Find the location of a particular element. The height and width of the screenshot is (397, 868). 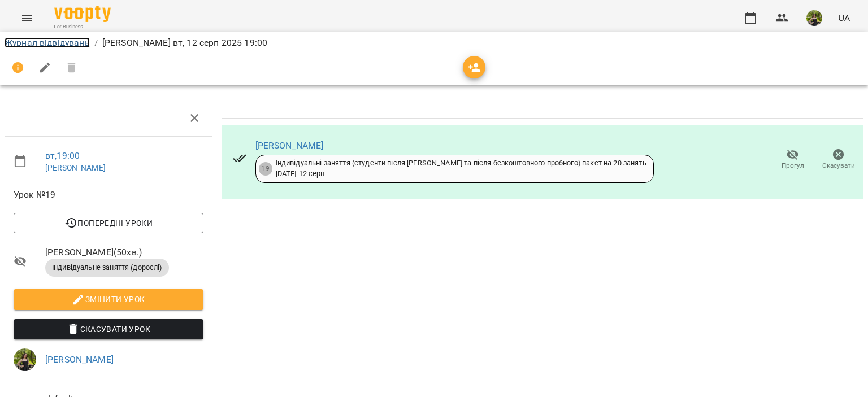

button: Попередні уроки is located at coordinates (108, 223).